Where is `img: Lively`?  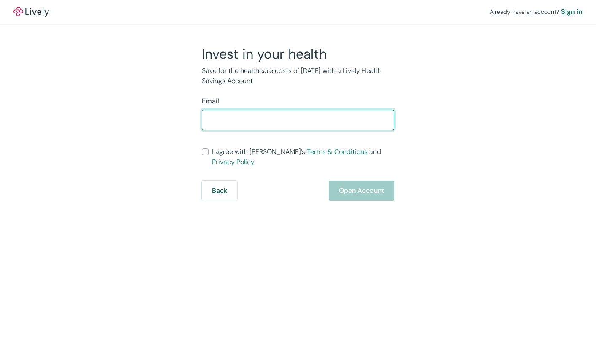
img: Lively is located at coordinates (31, 12).